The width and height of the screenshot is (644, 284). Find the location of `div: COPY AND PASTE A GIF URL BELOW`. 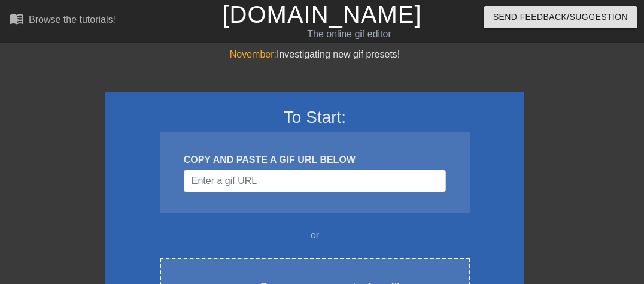

div: COPY AND PASTE A GIF URL BELOW is located at coordinates (315, 160).